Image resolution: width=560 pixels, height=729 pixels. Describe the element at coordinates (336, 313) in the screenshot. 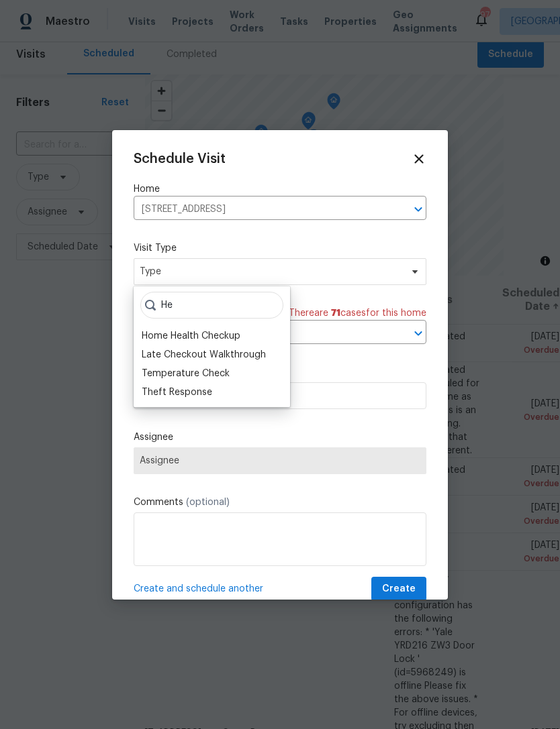

I see `span: 71` at that location.